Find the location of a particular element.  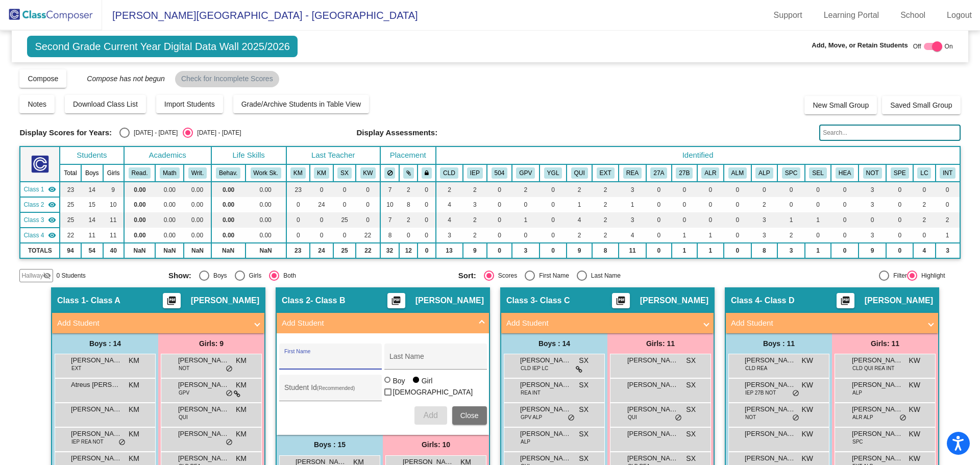

th: Kathleen Weber is located at coordinates (368, 173).